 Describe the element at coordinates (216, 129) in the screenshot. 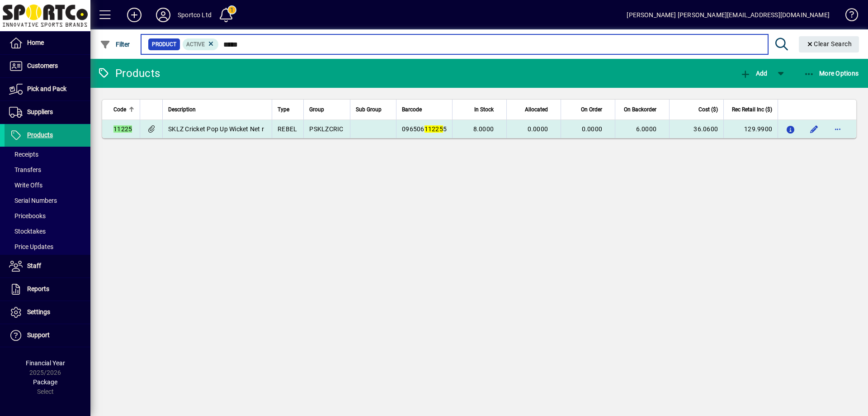

I see `span: SKLZ Cricket Pop Up Wicket Net r` at that location.